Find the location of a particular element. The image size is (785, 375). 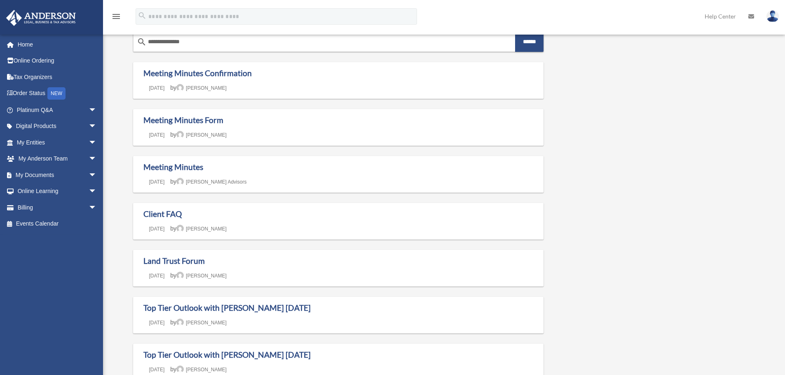

img: Anderson Advisors Platinum Portal is located at coordinates (41, 18).